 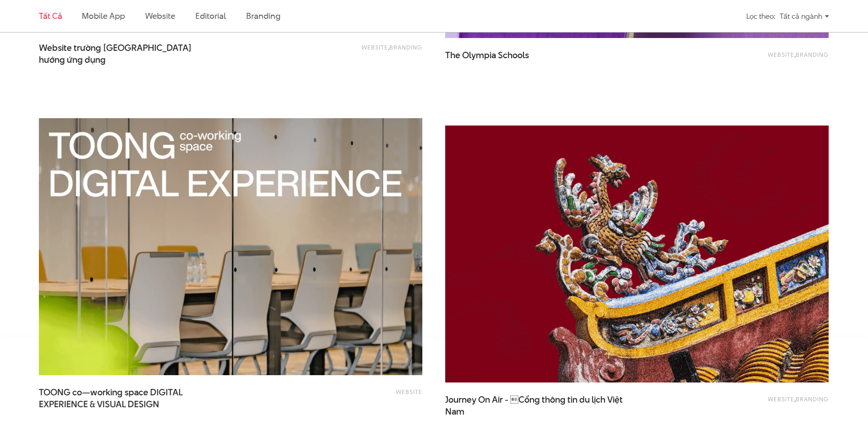 What do you see at coordinates (537, 405) in the screenshot?
I see `span: Journey On Air - Cổng thông tin du lịch Việt` at bounding box center [537, 405].